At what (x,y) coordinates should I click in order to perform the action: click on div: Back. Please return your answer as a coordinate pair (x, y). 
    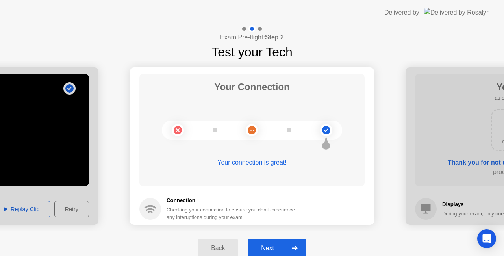
    Looking at the image, I should click on (218, 248).